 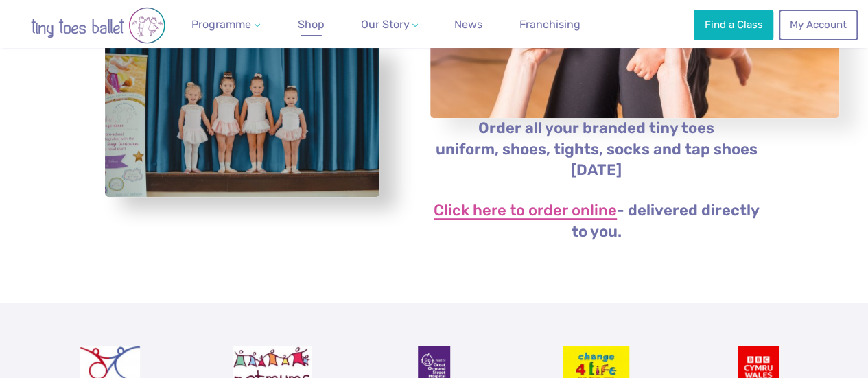 What do you see at coordinates (384, 24) in the screenshot?
I see `span: Our Story` at bounding box center [384, 24].